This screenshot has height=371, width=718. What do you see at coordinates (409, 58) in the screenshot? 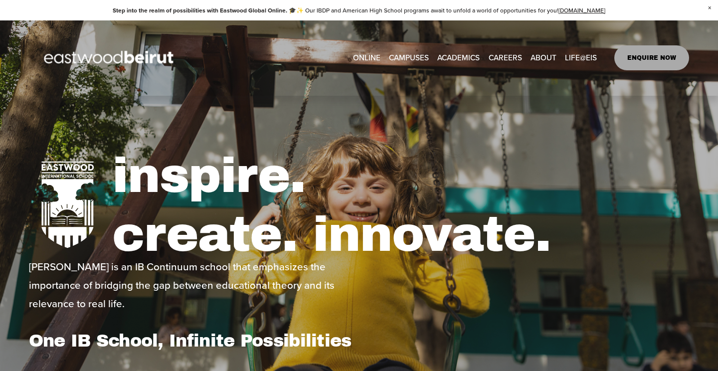
I see `span: CAMPUSES` at bounding box center [409, 58].